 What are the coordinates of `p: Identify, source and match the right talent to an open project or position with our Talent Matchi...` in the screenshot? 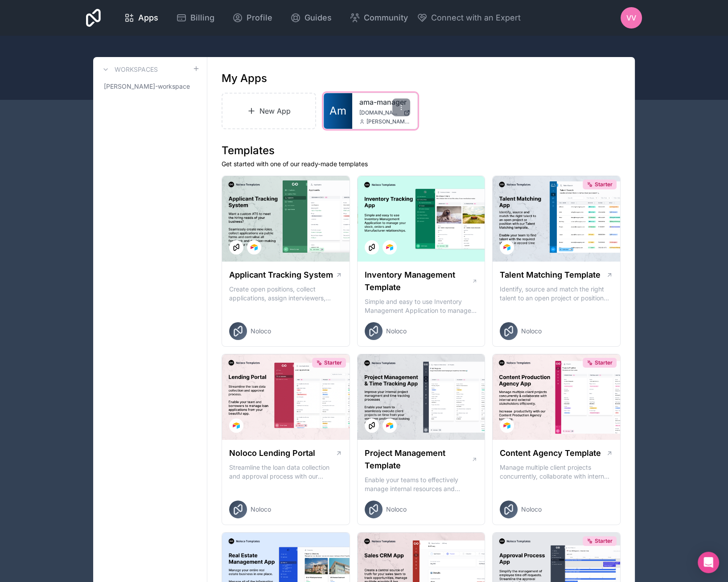 It's located at (556, 293).